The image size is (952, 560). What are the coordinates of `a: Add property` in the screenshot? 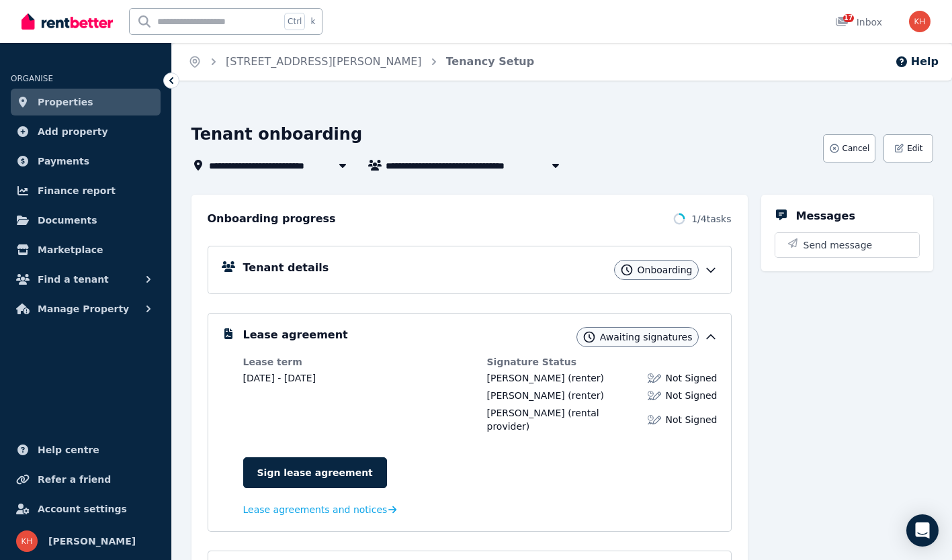 It's located at (85, 131).